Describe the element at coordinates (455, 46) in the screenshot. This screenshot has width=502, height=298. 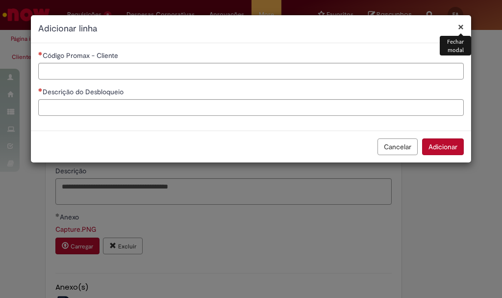
I see `div: Fechar modal` at that location.